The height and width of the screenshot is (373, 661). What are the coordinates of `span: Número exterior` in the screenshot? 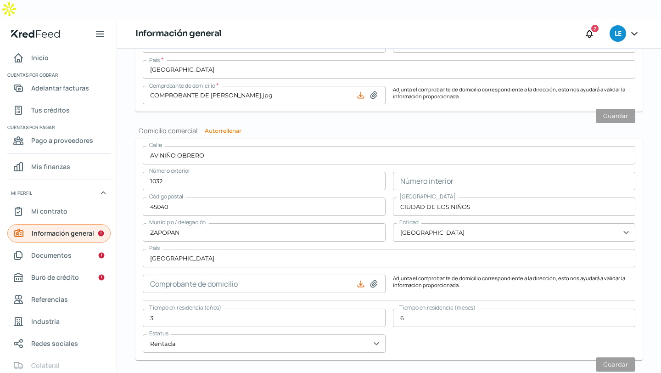 It's located at (169, 170).